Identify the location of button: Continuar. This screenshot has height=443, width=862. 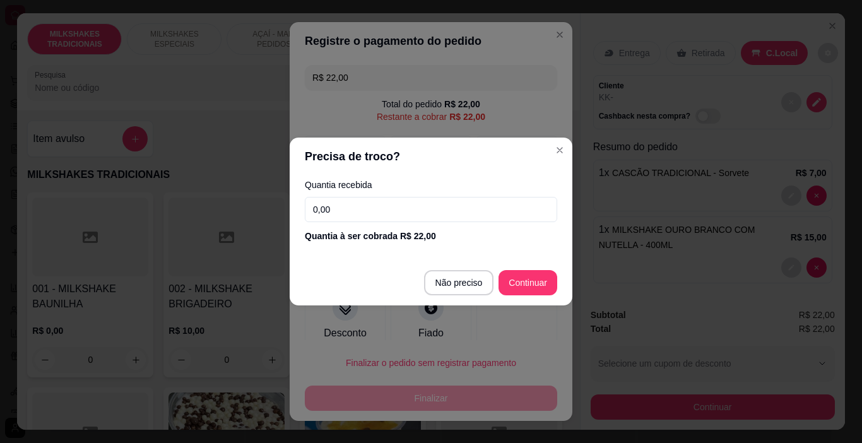
(528, 283).